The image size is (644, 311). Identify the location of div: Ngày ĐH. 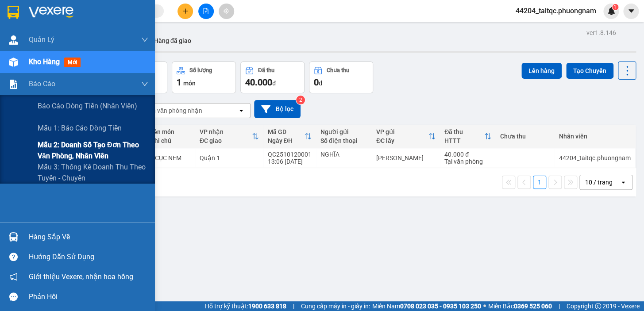
(286, 141).